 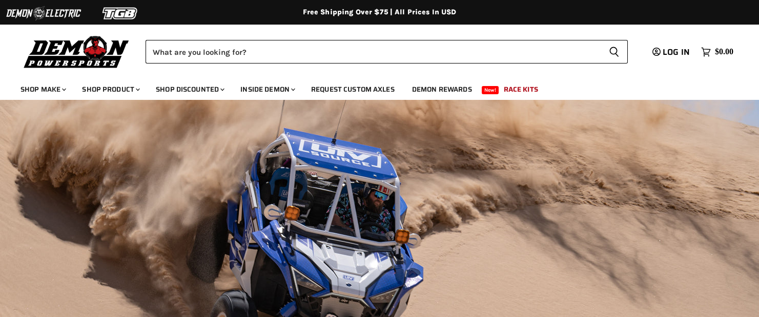 What do you see at coordinates (371, 87) in the screenshot?
I see `ul: Main menu` at bounding box center [371, 87].